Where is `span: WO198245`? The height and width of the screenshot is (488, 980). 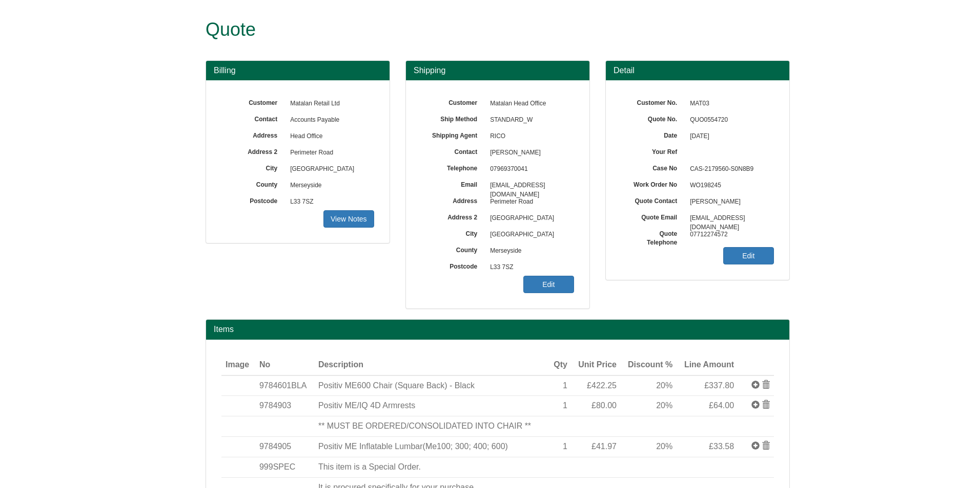 span: WO198245 is located at coordinates (705, 185).